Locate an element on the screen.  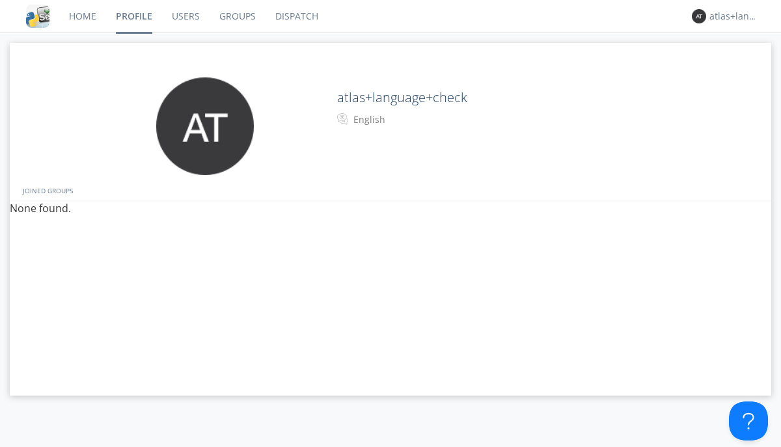
div: JOINED GROUPS is located at coordinates (394, 190).